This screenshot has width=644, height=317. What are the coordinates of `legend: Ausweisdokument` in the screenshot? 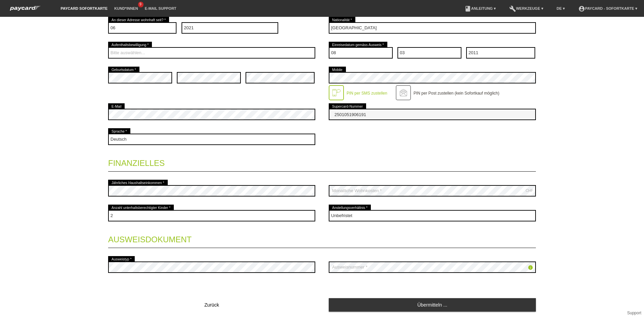 It's located at (322, 238).